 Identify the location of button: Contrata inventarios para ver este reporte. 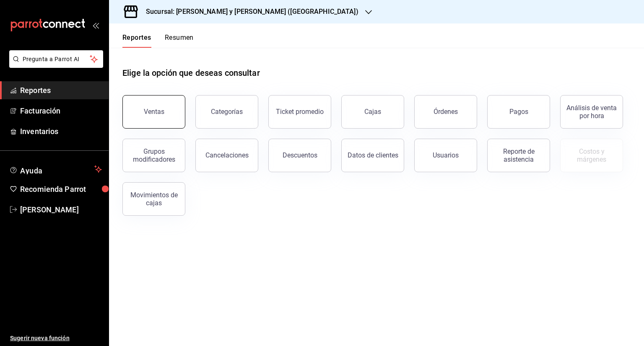
(592, 156).